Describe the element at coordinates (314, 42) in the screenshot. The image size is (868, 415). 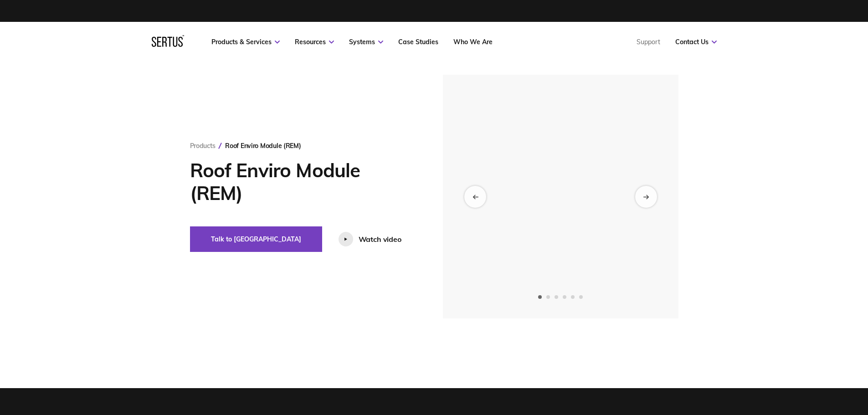
I see `a: Resources` at that location.